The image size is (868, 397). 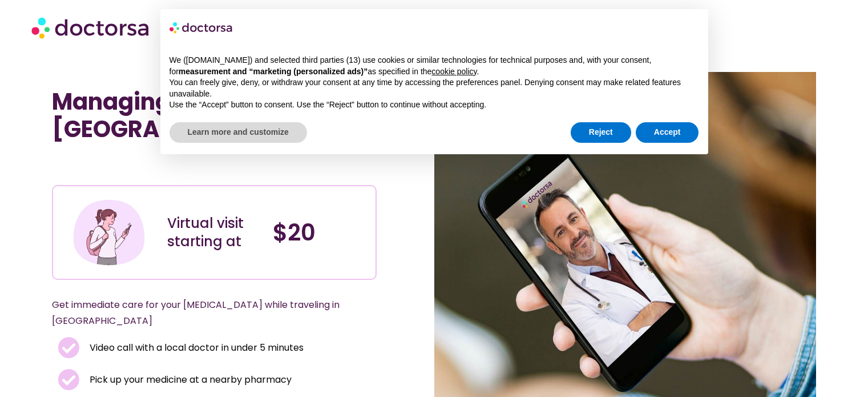 I want to click on button: Learn more and customize, so click(x=238, y=133).